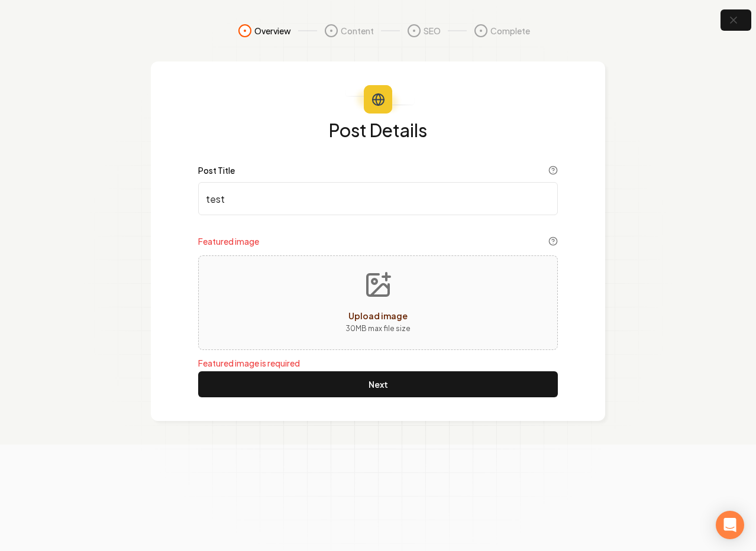  I want to click on label: Featured image, so click(228, 241).